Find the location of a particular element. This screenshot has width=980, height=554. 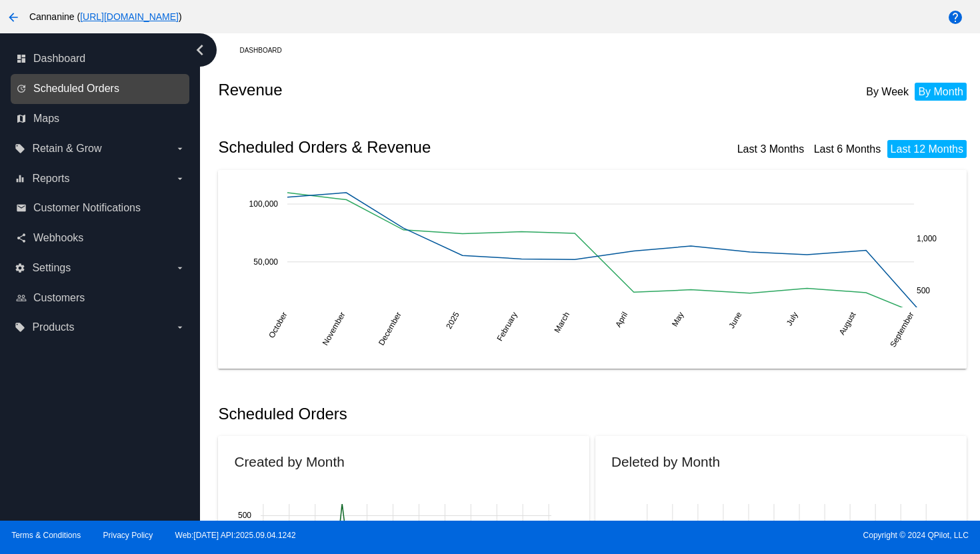

h2: Revenue is located at coordinates (407, 90).